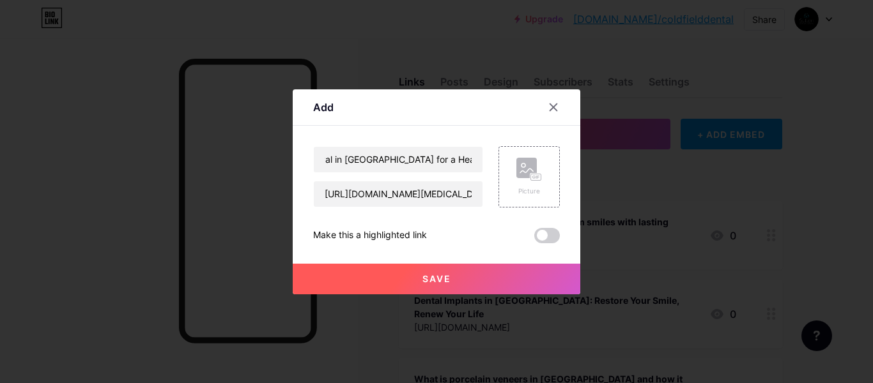  I want to click on input: URL, so click(398, 194).